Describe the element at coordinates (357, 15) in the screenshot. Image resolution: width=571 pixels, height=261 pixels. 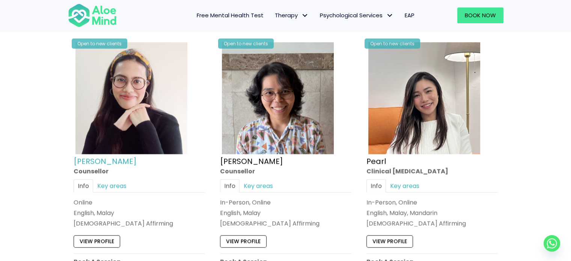
I see `span: Psychological Services` at that location.